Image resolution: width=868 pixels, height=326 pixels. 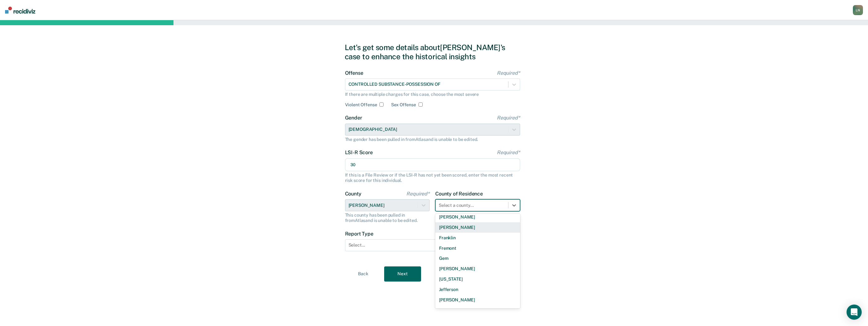 I want to click on div: If there are multiple charges for this case, choose the most severe, so click(x=432, y=95).